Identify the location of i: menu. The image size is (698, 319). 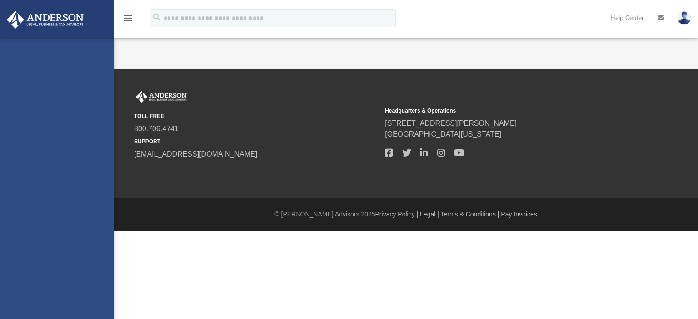
(128, 18).